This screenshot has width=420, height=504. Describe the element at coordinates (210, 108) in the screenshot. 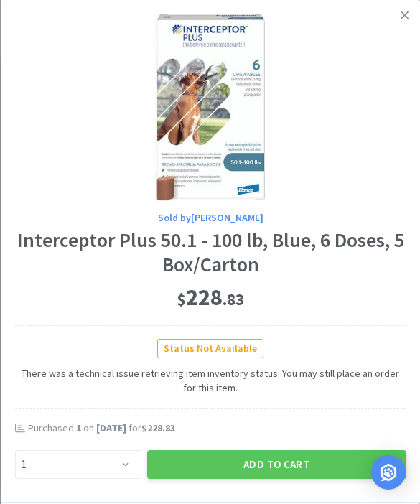

I see `img: c803a36da10f41a881906222138738bd_155841.jpeg` at that location.